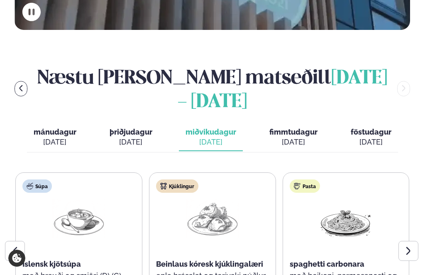 This screenshot has height=275, width=425. What do you see at coordinates (21, 88) in the screenshot?
I see `button: menu-btn-left` at bounding box center [21, 88].